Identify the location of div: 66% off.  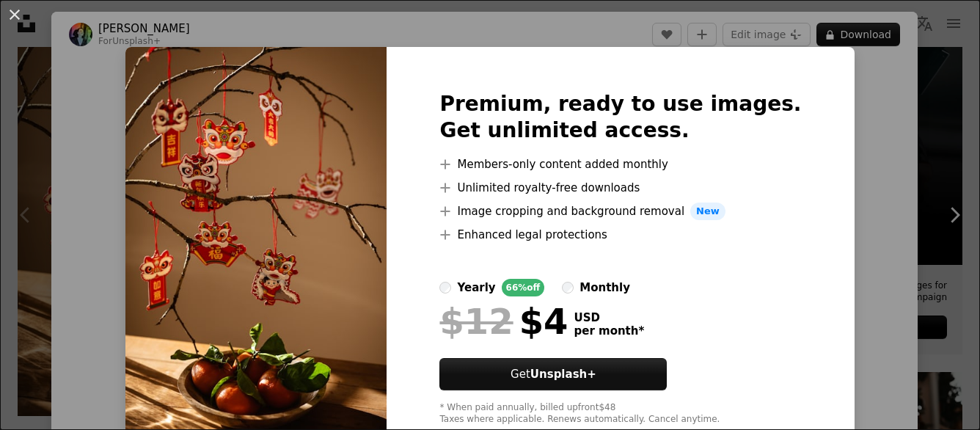
(522, 287).